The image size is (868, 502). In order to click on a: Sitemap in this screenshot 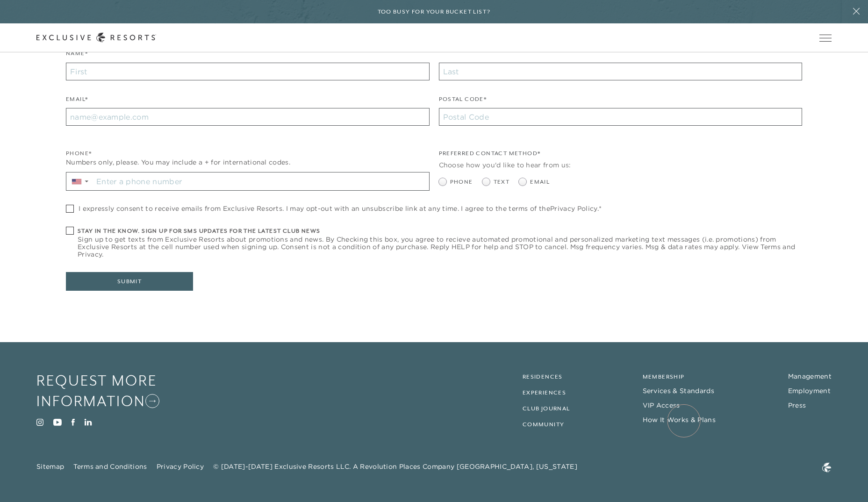, I will do `click(50, 467)`.